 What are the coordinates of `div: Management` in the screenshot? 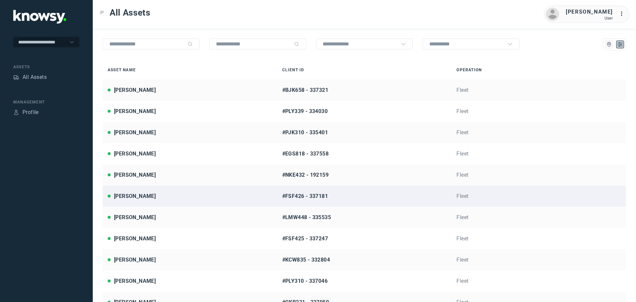 It's located at (46, 102).